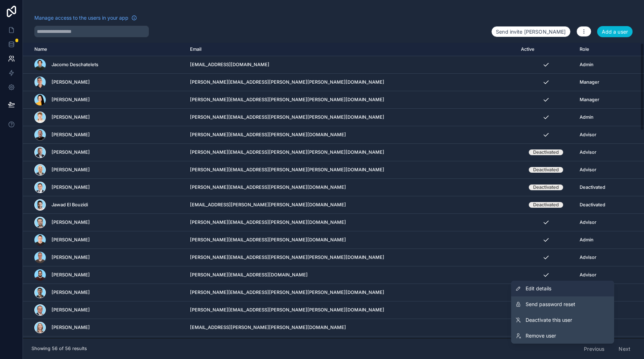  I want to click on th: Email, so click(351, 49).